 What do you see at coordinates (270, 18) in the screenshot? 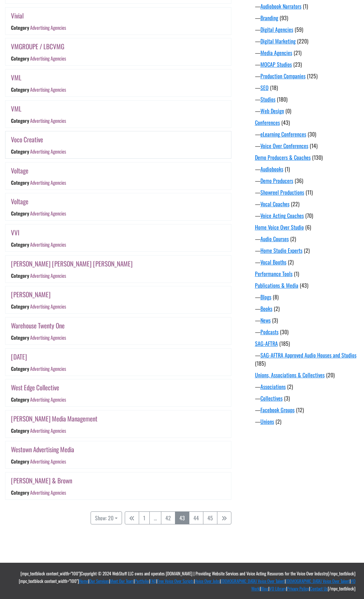
I see `a: Branding` at bounding box center [270, 18].